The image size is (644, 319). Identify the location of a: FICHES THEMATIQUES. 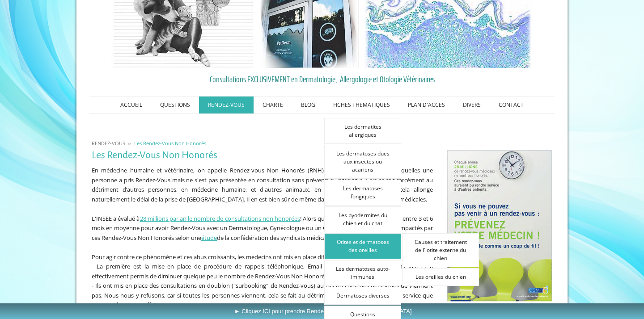
(361, 105).